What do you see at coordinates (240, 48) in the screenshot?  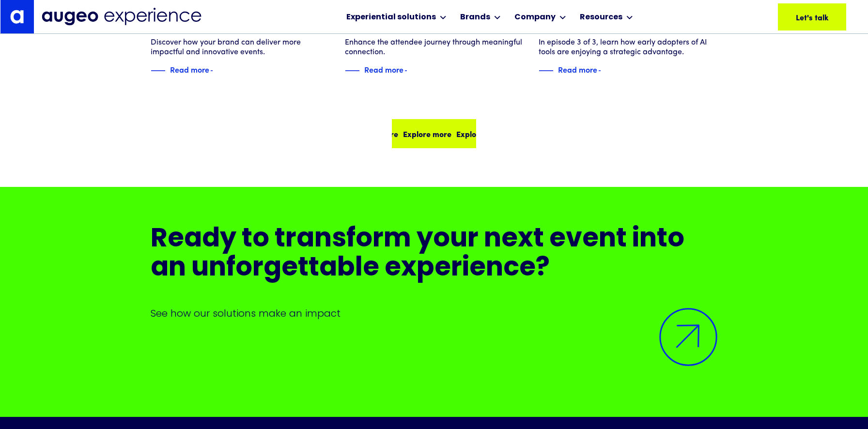 I see `div: Discover how your brand can deliver more impactful and innovative events.` at bounding box center [240, 48].